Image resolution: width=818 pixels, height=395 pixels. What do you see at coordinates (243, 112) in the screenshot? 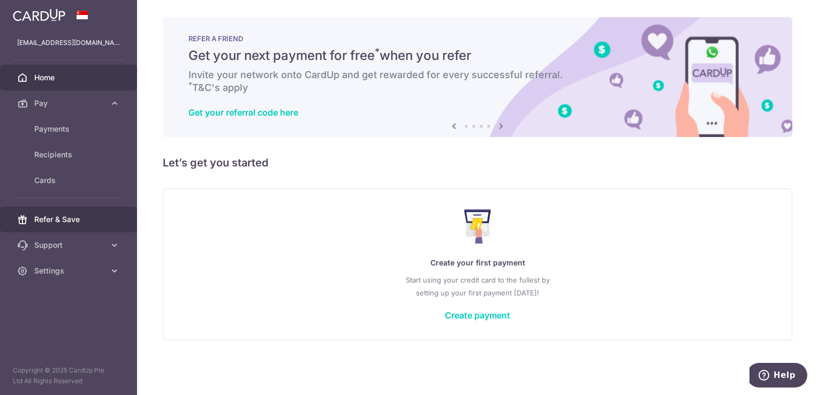
I see `a: Get your referral code here` at bounding box center [243, 112].